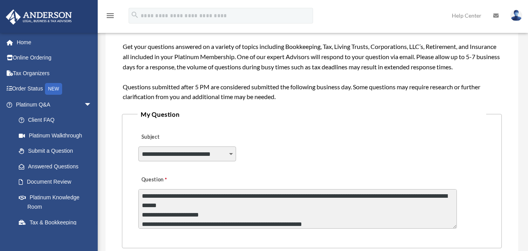 The height and width of the screenshot is (251, 528). Describe the element at coordinates (54, 104) in the screenshot. I see `a: Platinum Q&Aarrow_drop_down` at that location.